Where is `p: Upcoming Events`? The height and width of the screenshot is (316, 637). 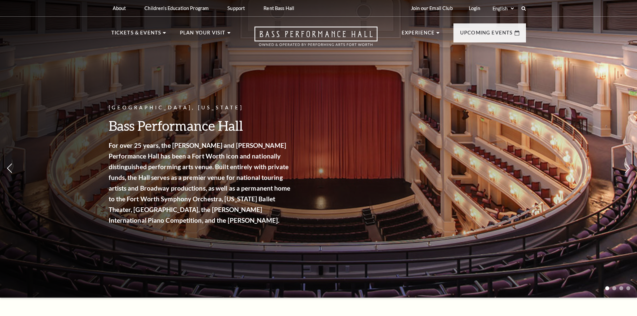 p: Upcoming Events is located at coordinates (487, 35).